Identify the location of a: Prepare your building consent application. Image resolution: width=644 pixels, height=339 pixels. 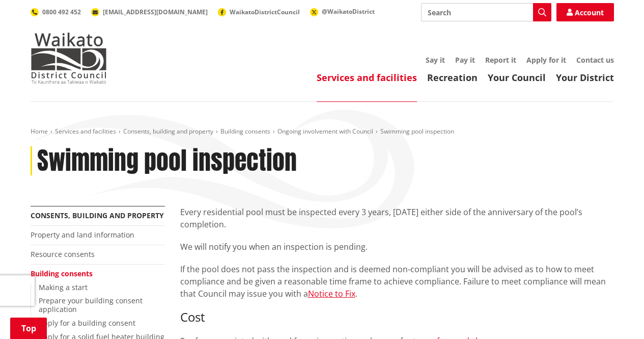
(91, 305).